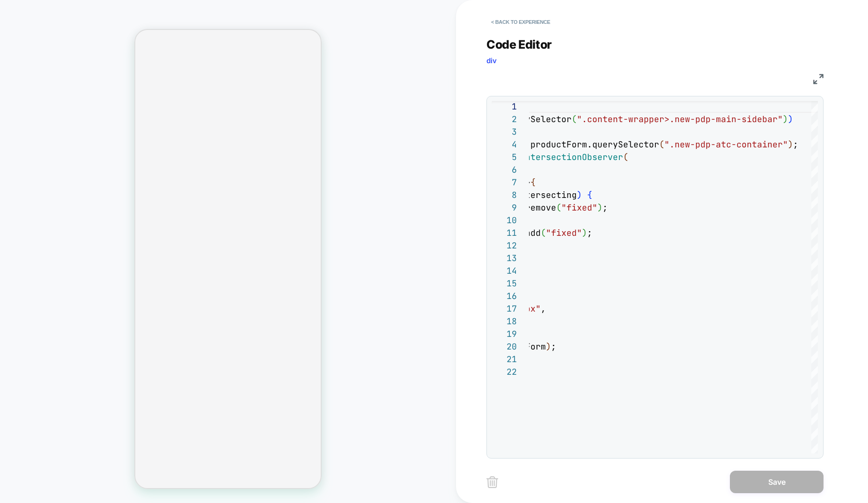  Describe the element at coordinates (504, 132) in the screenshot. I see `div: 3` at that location.